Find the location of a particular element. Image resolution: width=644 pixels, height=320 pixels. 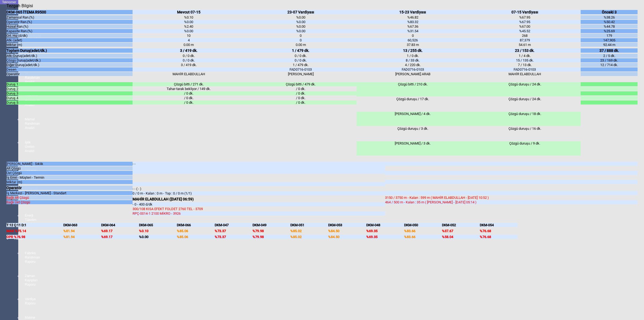

div: Operatör Ran.(%) is located at coordinates (69, 22).